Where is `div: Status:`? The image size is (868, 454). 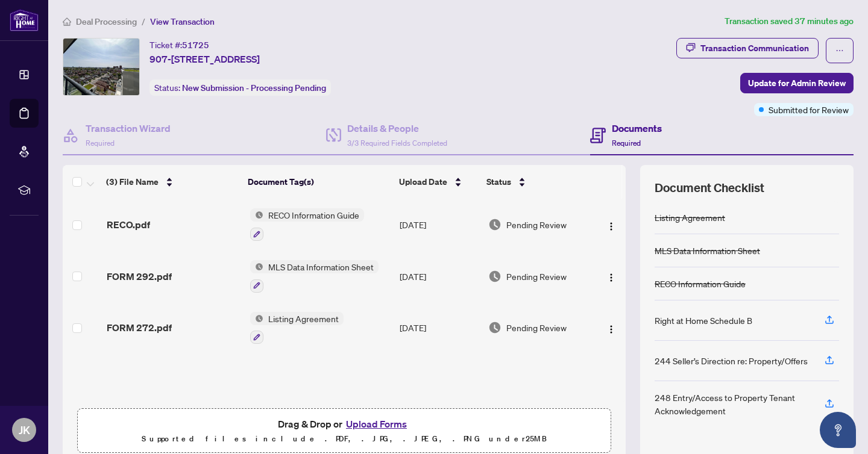
div: Status: is located at coordinates (240, 87).